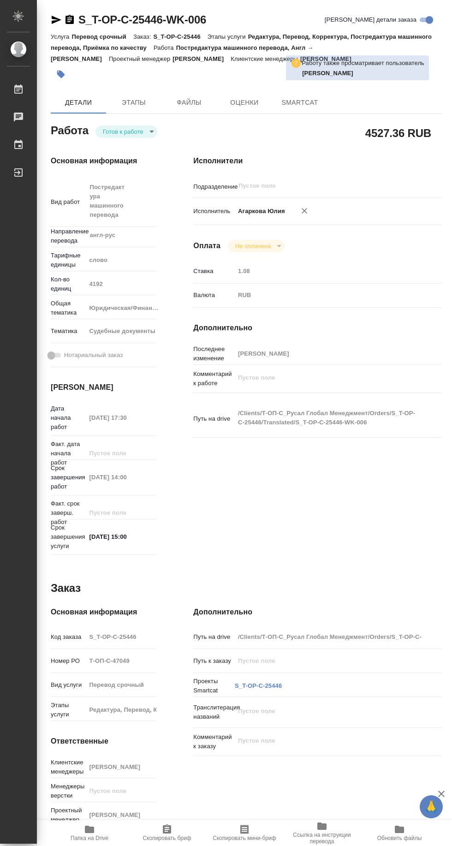 The width and height of the screenshot is (452, 846). Describe the element at coordinates (68, 513) in the screenshot. I see `p: Факт. срок заверш. работ` at that location.